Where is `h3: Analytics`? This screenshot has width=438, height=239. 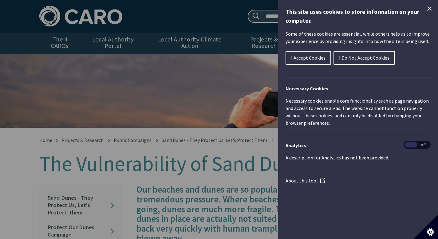
h3: Analytics is located at coordinates (358, 145).